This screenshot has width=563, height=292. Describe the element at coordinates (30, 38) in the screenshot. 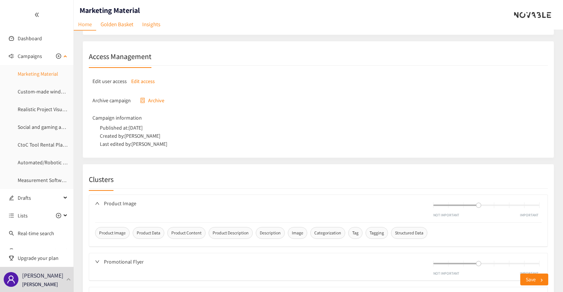

I see `a: Dashboard` at that location.